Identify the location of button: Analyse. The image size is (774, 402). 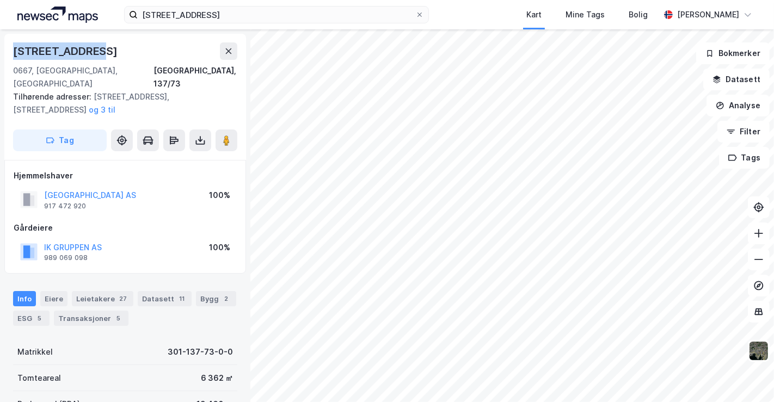
(738, 106).